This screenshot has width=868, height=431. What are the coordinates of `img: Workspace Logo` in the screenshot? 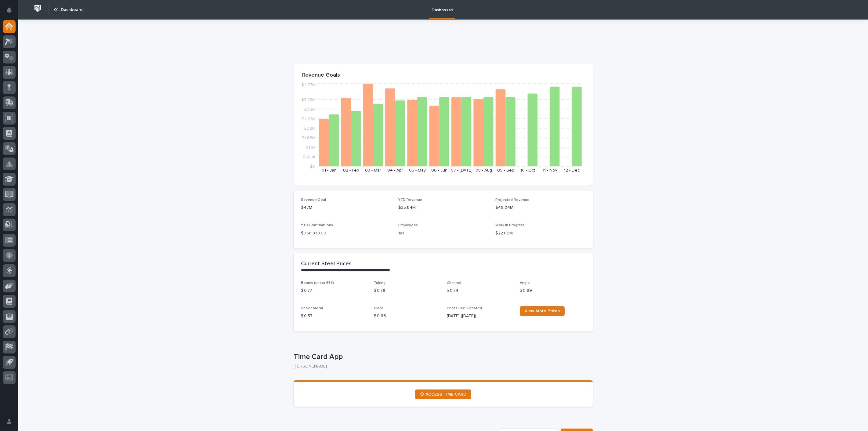 It's located at (38, 8).